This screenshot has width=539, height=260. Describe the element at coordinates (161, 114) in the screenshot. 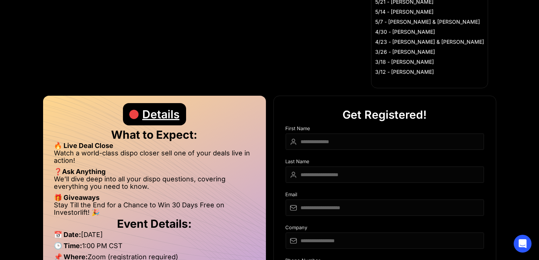

I see `div: Details` at that location.